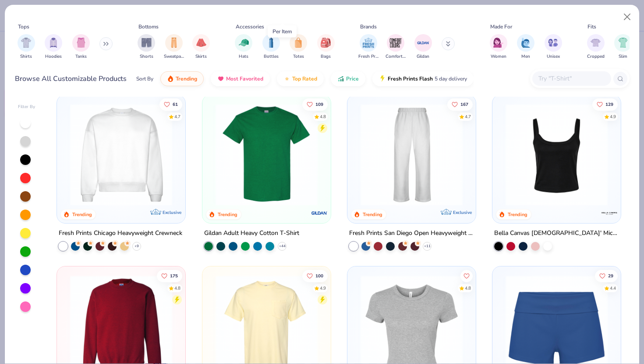  Describe the element at coordinates (298, 56) in the screenshot. I see `span: Totes` at that location.